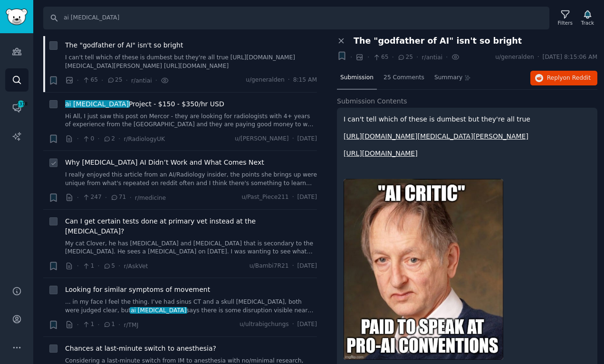  I want to click on span: r/TMJ, so click(131, 325).